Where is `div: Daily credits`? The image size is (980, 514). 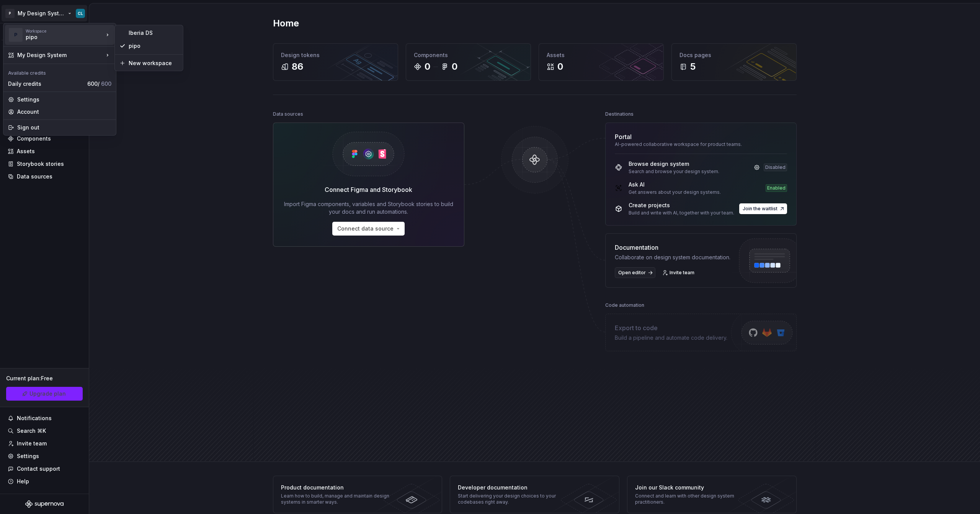 div: Daily credits is located at coordinates (46, 84).